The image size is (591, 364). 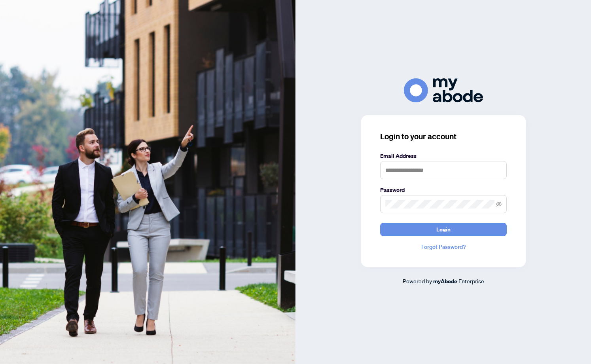 What do you see at coordinates (499, 204) in the screenshot?
I see `span: eye-invisible` at bounding box center [499, 204].